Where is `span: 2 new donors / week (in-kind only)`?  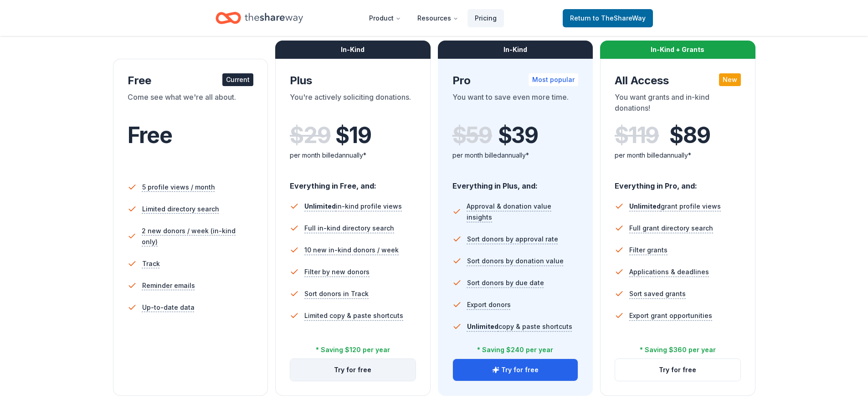 span: 2 new donors / week (in-kind only) is located at coordinates (197, 236).